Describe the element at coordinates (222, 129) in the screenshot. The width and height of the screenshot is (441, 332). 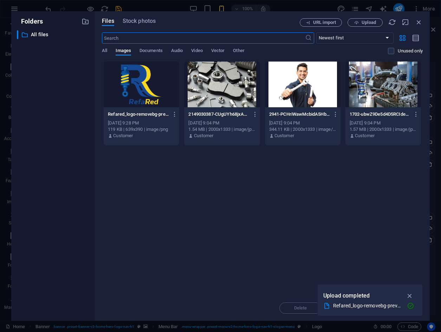
I see `div: 1.54 MB | 2000x1333 | image/jpeg` at that location.